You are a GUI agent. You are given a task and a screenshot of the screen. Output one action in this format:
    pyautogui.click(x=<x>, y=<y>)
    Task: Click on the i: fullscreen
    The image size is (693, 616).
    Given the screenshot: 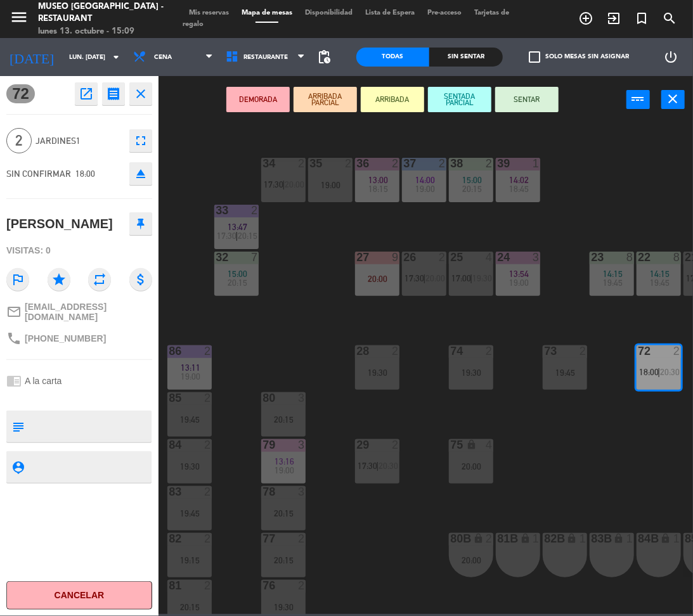 What is the action you would take?
    pyautogui.click(x=141, y=141)
    